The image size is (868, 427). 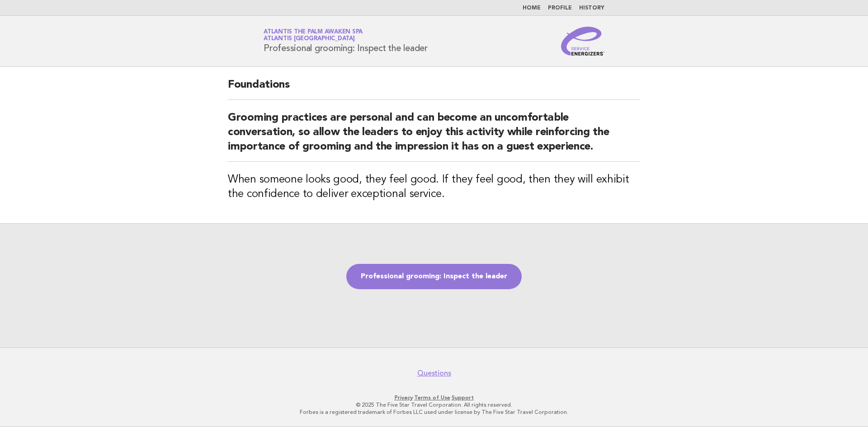 What do you see at coordinates (463, 397) in the screenshot?
I see `a: Support` at bounding box center [463, 397].